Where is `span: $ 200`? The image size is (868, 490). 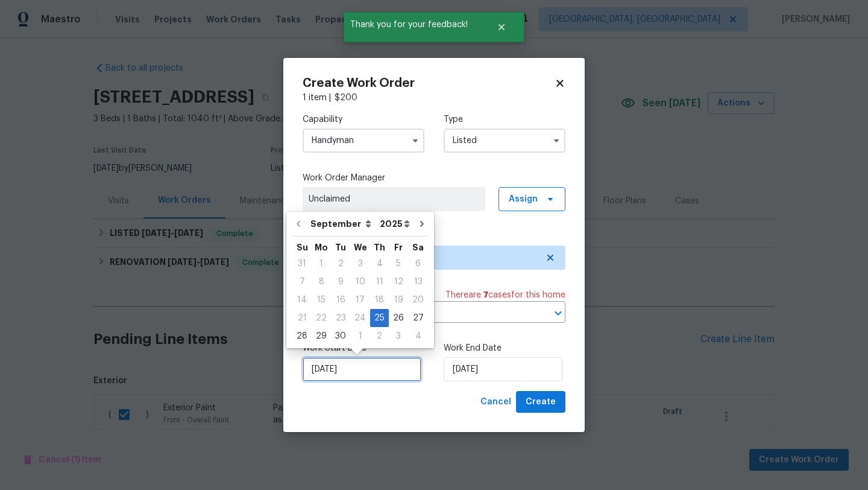
span: $ 200 is located at coordinates (346, 98).